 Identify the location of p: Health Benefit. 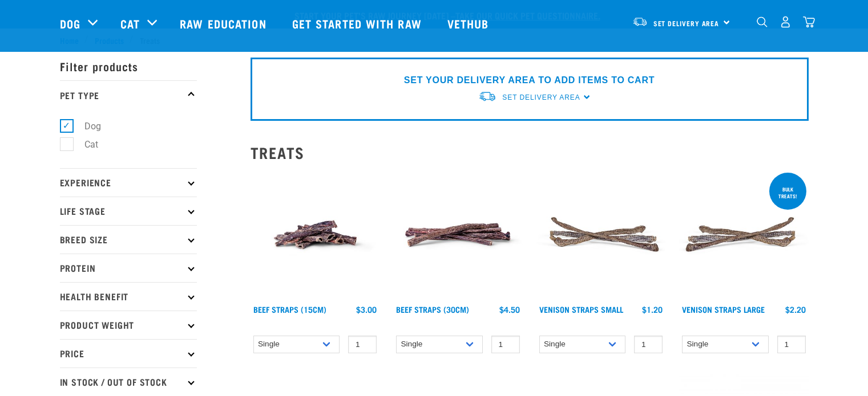
(128, 296).